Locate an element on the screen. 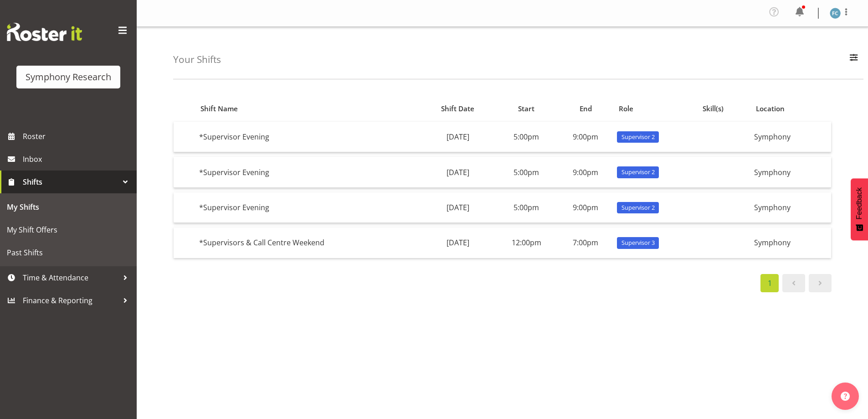  span: Roster is located at coordinates (77, 136).